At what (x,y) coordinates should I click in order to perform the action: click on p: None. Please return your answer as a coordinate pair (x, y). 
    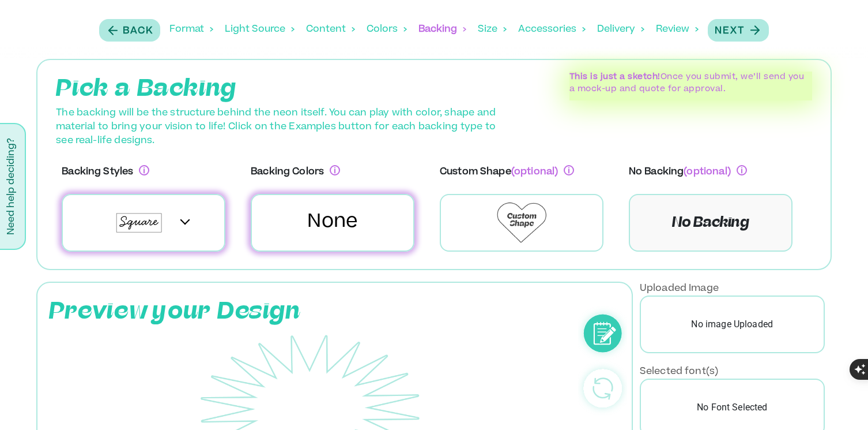
    Looking at the image, I should click on (332, 222).